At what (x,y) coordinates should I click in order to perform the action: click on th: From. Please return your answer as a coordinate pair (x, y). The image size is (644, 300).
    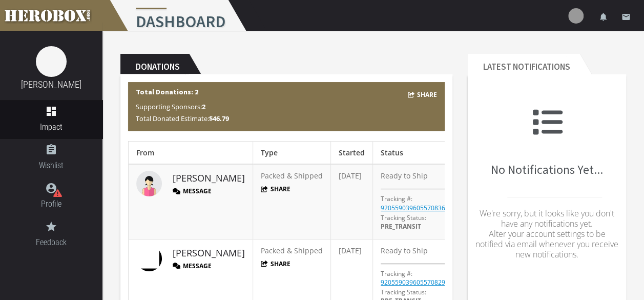
    Looking at the image, I should click on (191, 153).